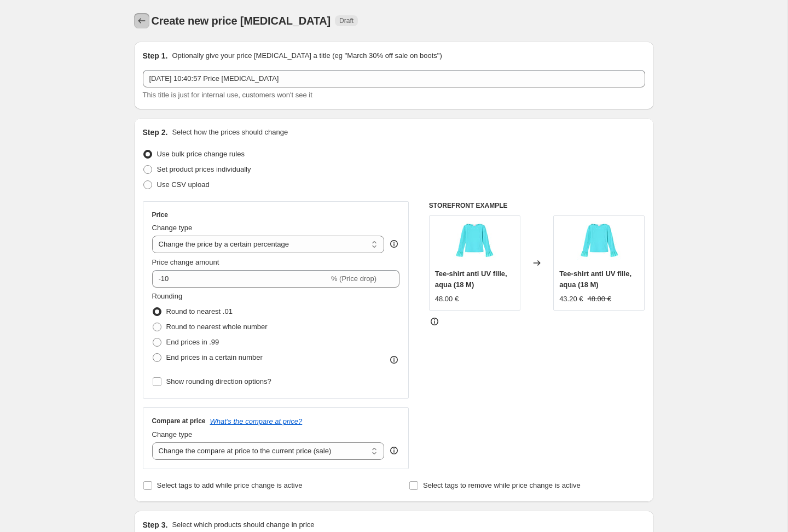 This screenshot has height=532, width=788. I want to click on span: Show rounding direction options?, so click(219, 381).